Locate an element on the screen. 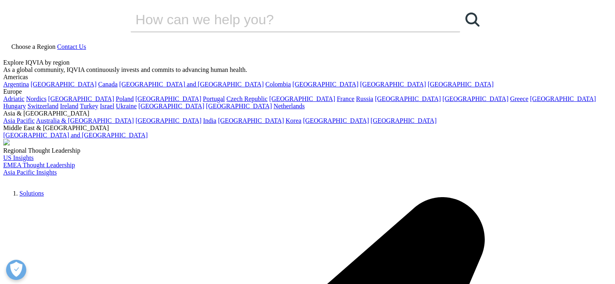 The image size is (615, 284). svg: Search is located at coordinates (472, 19).